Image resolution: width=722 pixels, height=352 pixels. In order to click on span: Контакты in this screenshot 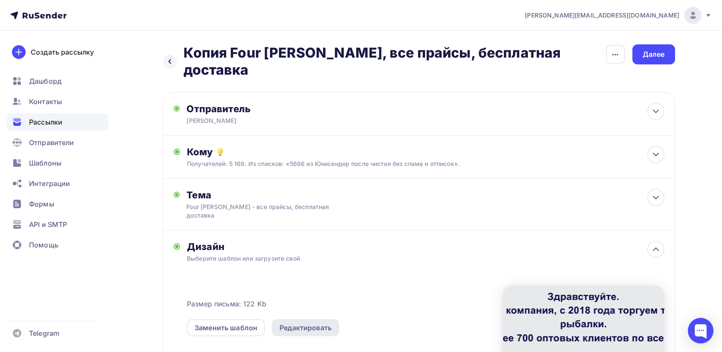, I will do `click(45, 102)`.